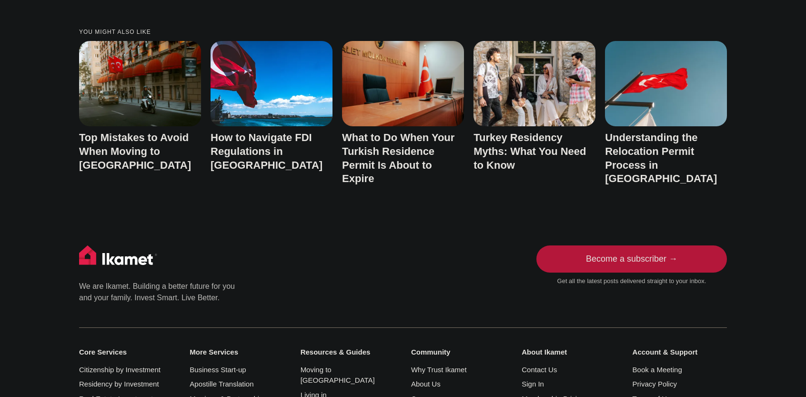 The width and height of the screenshot is (806, 397). I want to click on a: Contact Us, so click(539, 369).